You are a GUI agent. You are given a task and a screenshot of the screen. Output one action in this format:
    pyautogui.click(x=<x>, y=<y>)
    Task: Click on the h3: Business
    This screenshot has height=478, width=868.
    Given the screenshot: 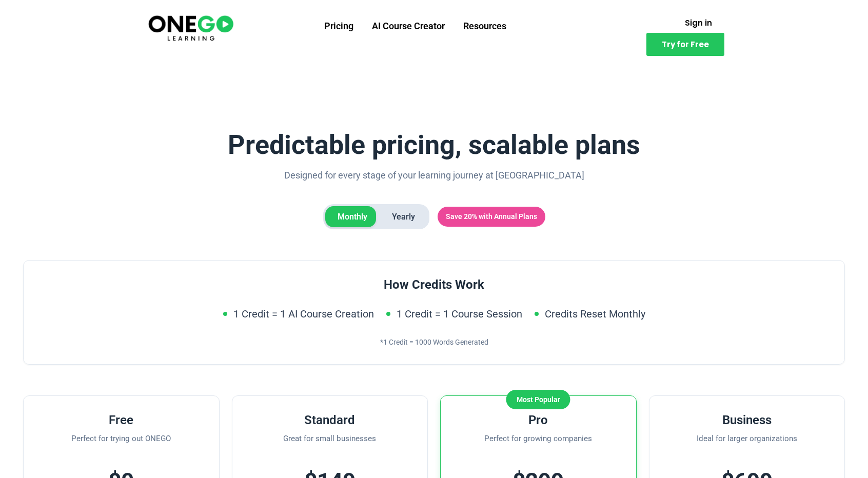 What is the action you would take?
    pyautogui.click(x=747, y=420)
    